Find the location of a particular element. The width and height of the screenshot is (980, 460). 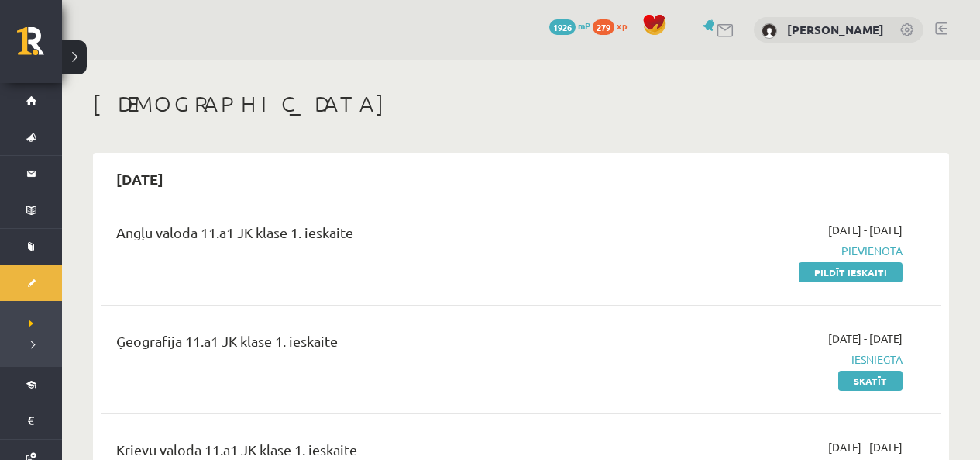

a: 279 xp is located at coordinates (613, 26).